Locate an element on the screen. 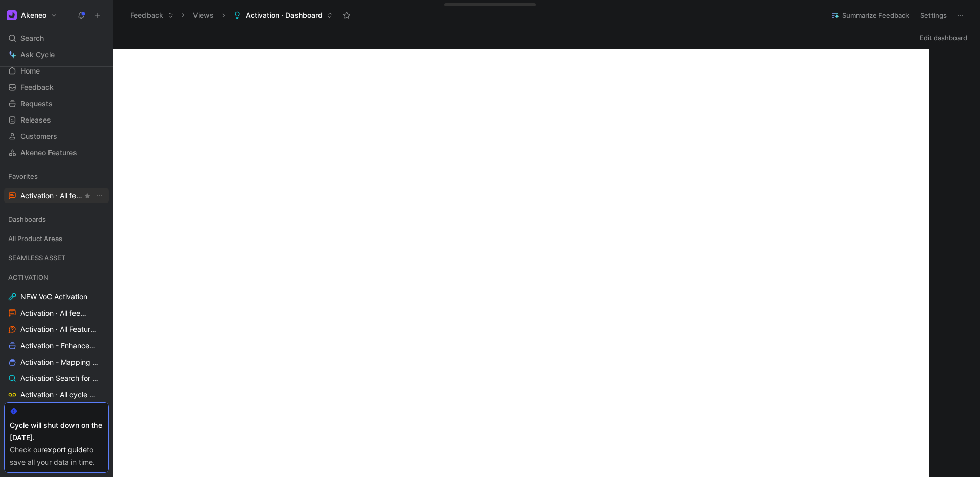 The image size is (980, 477). a: Customers is located at coordinates (56, 136).